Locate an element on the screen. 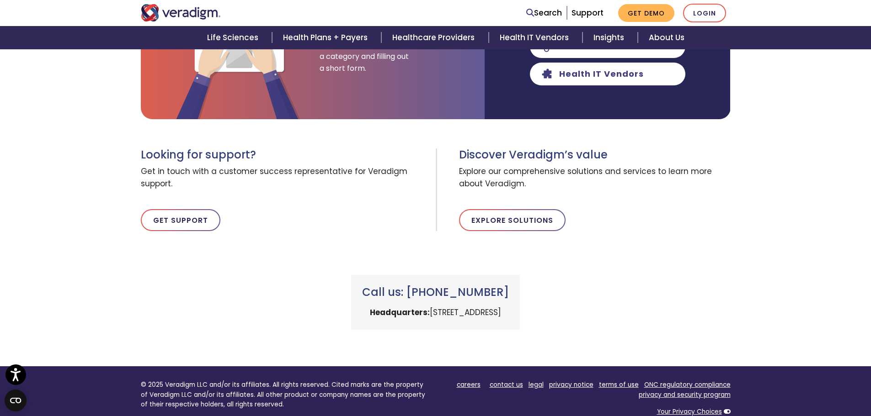  span: Get in touch with a customer success representative for Veradigm support. is located at coordinates (285, 178).